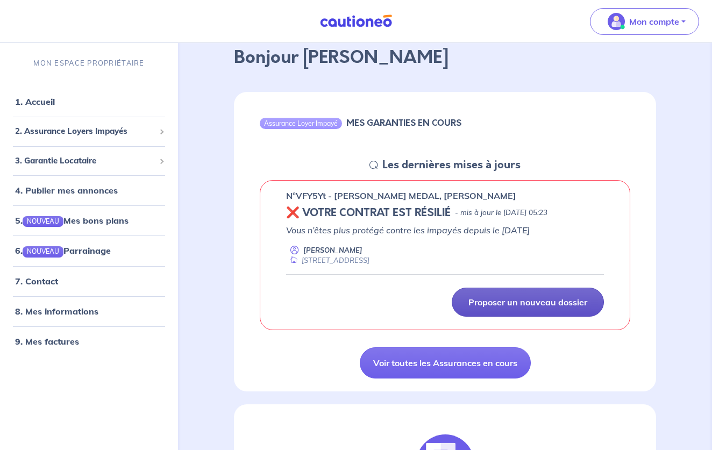  What do you see at coordinates (89, 63) in the screenshot?
I see `p: MON ESPACE PROPRIÉTAIRE` at bounding box center [89, 63].